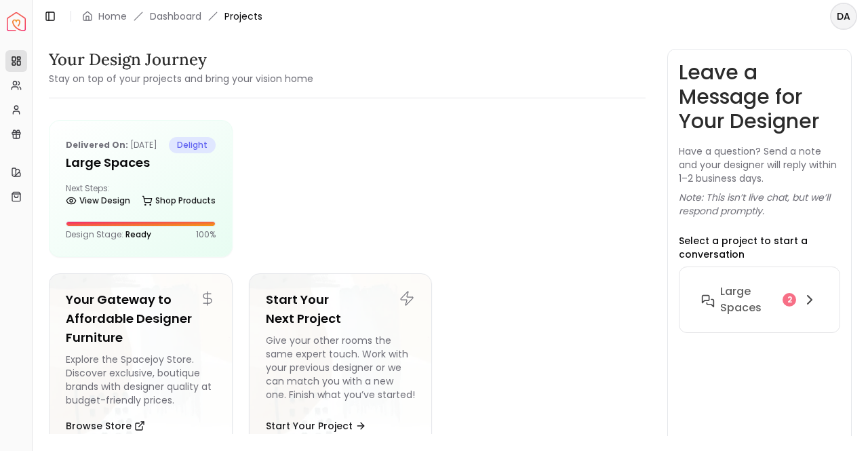  What do you see at coordinates (760, 204) in the screenshot?
I see `p: Note: This isn’t live chat, but we’ll respond promptly.` at bounding box center [760, 204].